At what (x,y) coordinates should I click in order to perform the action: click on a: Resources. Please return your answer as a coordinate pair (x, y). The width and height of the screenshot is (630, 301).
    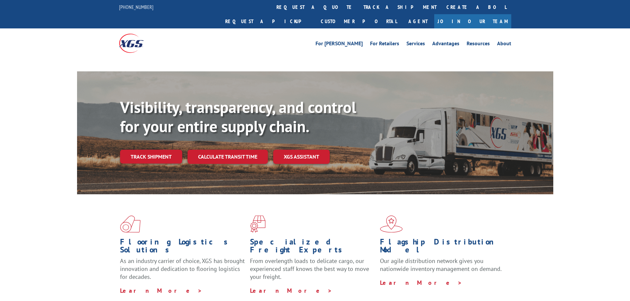
    Looking at the image, I should click on (478, 45).